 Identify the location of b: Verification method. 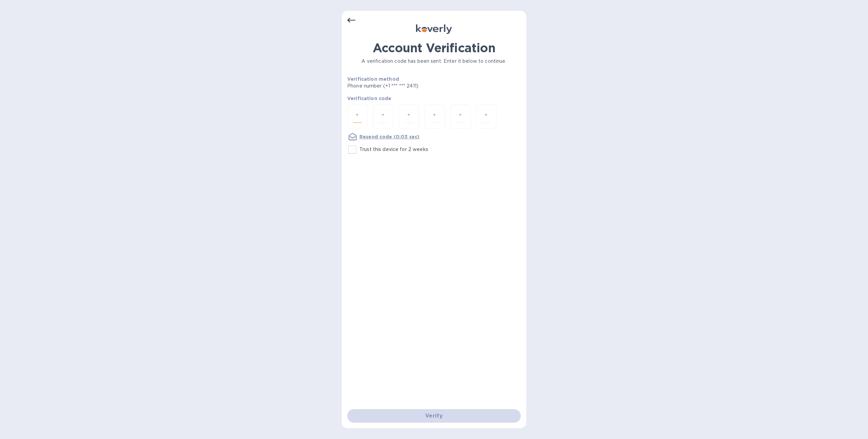
(373, 79).